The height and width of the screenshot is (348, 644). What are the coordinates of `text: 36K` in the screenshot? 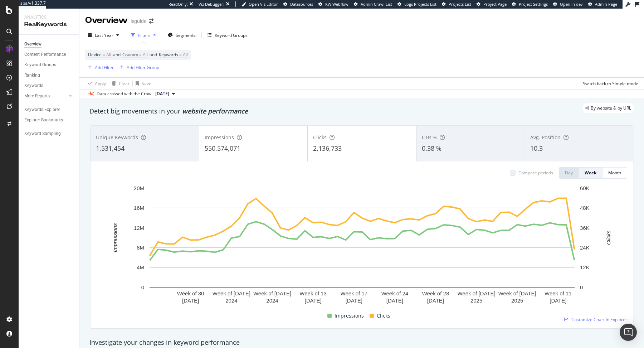 It's located at (584, 227).